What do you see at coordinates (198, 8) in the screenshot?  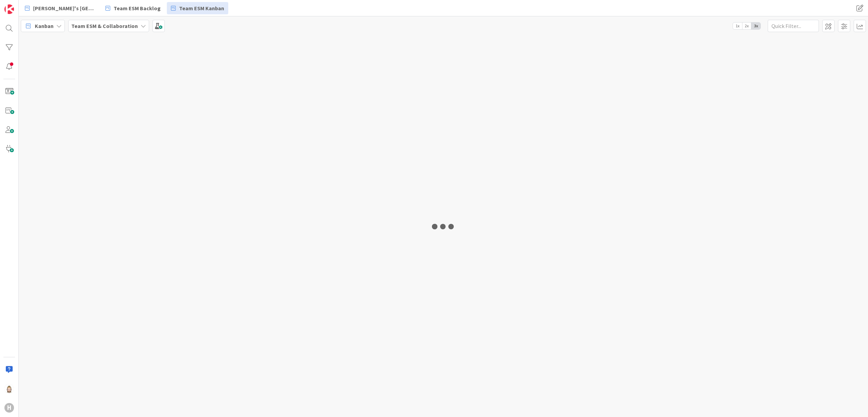 I see `a: Team ESM Kanban` at bounding box center [198, 8].